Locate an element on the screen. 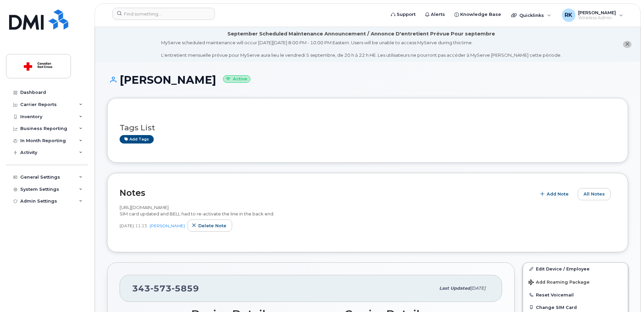 The height and width of the screenshot is (312, 644). a: Add tags is located at coordinates (137, 139).